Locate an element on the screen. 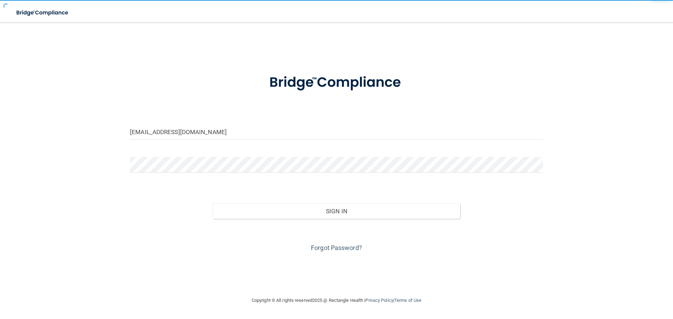 The image size is (673, 319). div: Copyright © All rights reserved 2025 @ Rectangle Health | | is located at coordinates (336, 301).